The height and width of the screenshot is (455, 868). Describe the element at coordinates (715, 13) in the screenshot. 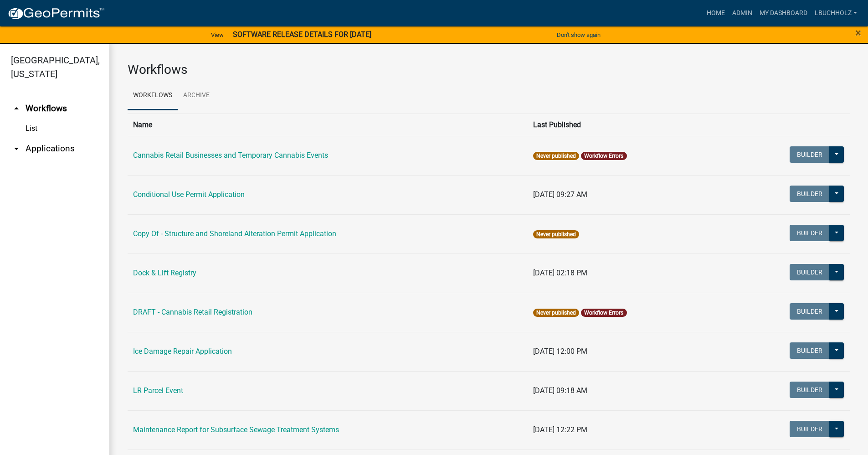

I see `a: Home` at that location.